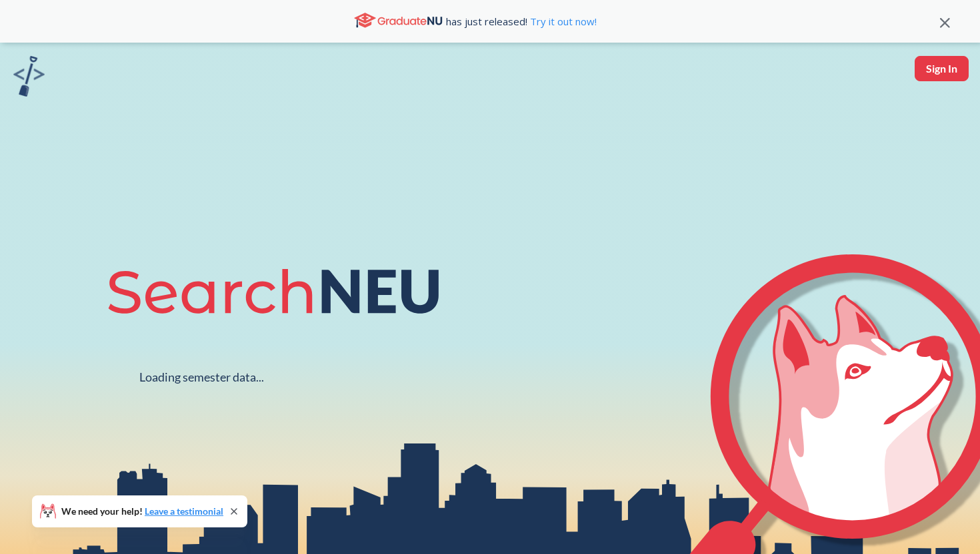  I want to click on img: sandbox logo, so click(28, 76).